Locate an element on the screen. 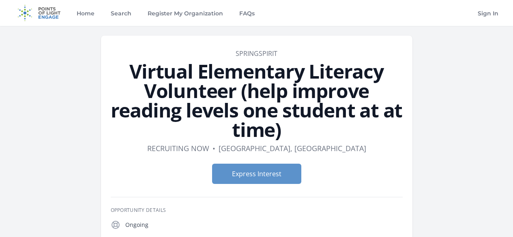 The image size is (513, 237). h1: Virtual Elementary Literacy Volunteer (help improve reading levels one student at at time) is located at coordinates (257, 101).